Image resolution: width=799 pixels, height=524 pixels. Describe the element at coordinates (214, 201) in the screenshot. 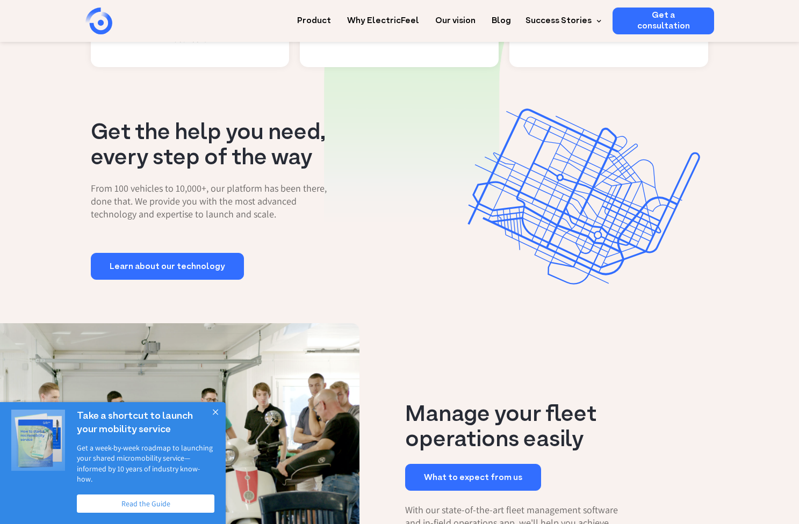

I see `p: From 100 vehicles to 10,000+, our platform has been there, done that. We provide you with the mos...` at that location.